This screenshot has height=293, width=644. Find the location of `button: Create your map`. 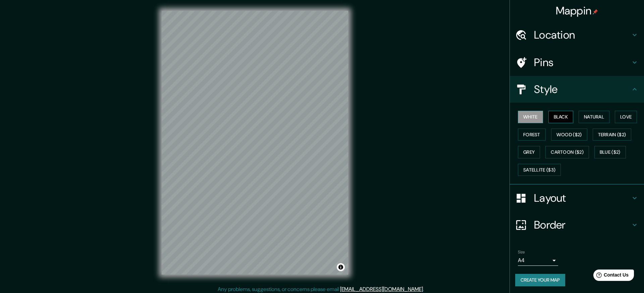

button: Create your map is located at coordinates (540, 280).